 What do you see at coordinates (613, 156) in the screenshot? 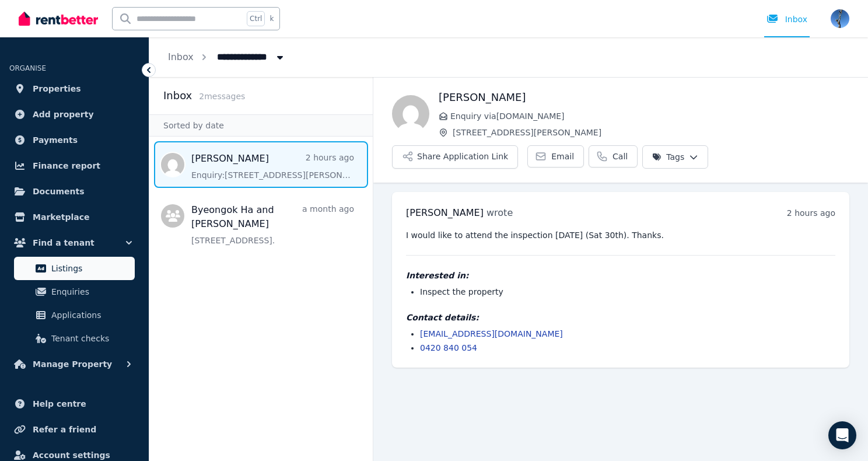
I see `a: Call` at bounding box center [613, 156].